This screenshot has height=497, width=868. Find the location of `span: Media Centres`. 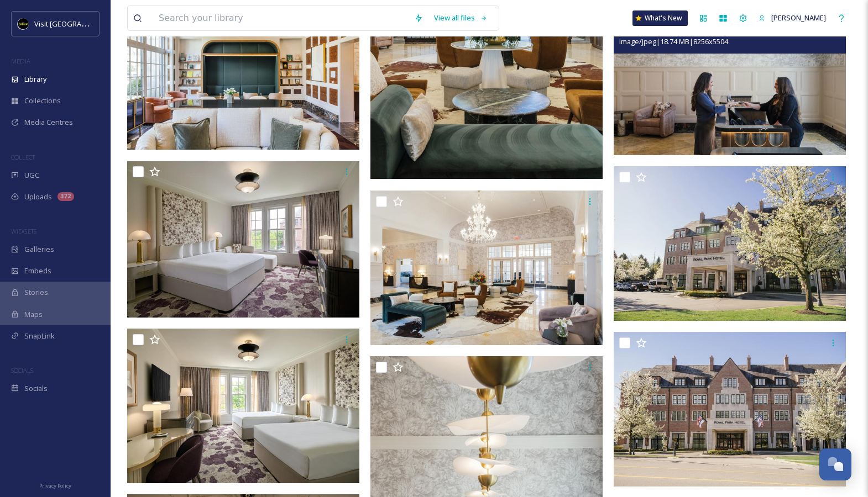

span: Media Centres is located at coordinates (49, 122).